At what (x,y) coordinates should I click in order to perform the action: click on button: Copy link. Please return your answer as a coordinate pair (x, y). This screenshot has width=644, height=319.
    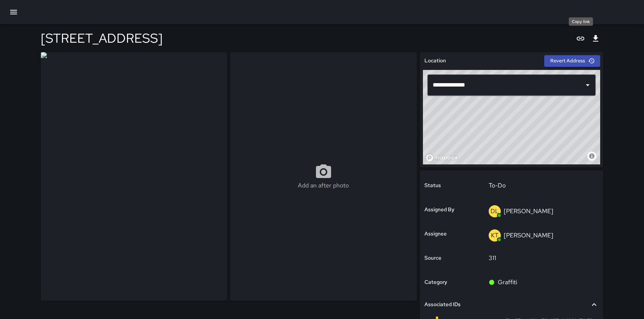
    Looking at the image, I should click on (581, 39).